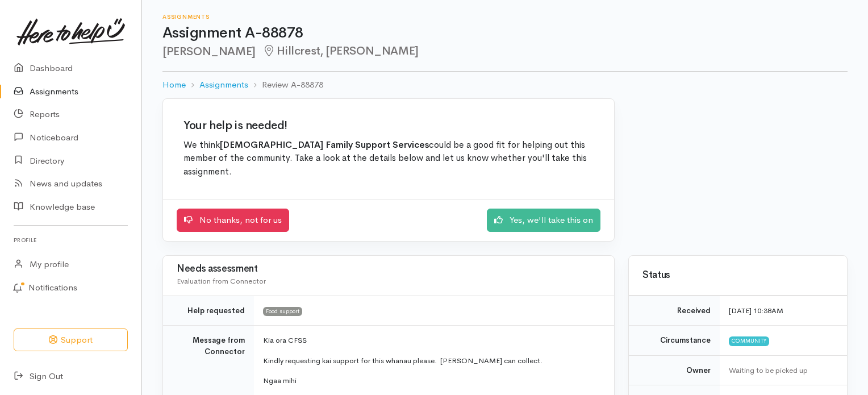 The height and width of the screenshot is (395, 868). Describe the element at coordinates (389, 269) in the screenshot. I see `h3: Needs assessment` at that location.